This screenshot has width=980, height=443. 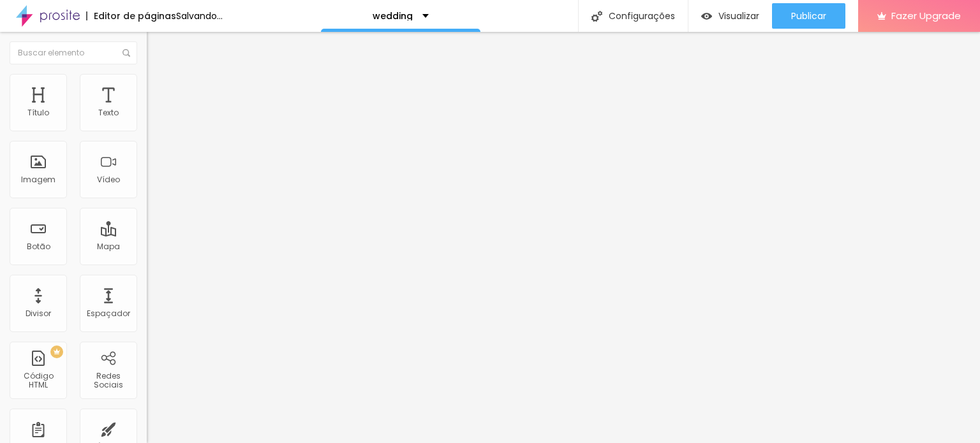 What do you see at coordinates (808, 16) in the screenshot?
I see `button: Publicar` at bounding box center [808, 16].